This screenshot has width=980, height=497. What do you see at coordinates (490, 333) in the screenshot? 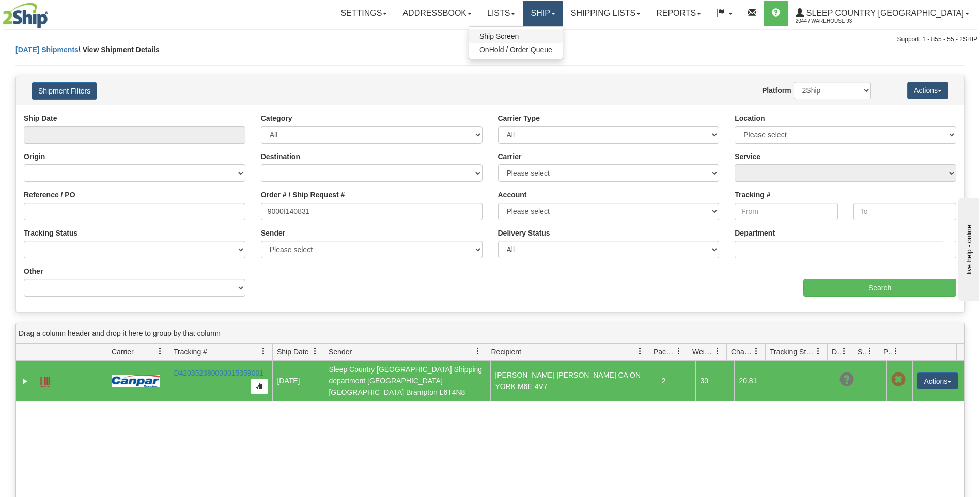
I see `div: grid grouping header` at bounding box center [490, 333].